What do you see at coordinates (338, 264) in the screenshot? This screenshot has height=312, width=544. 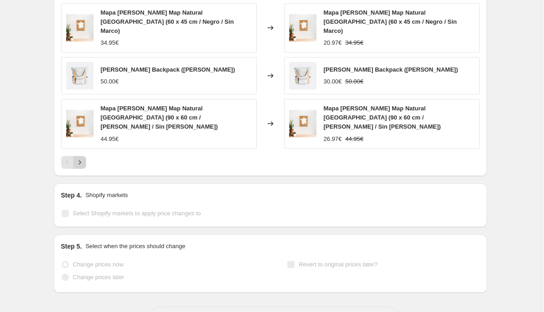 I see `span: Revert to original prices later?` at bounding box center [338, 264].